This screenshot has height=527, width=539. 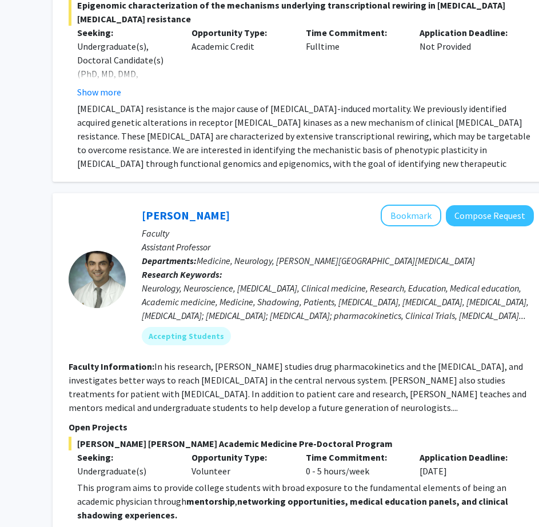 I want to click on strong: mentorship, so click(x=210, y=501).